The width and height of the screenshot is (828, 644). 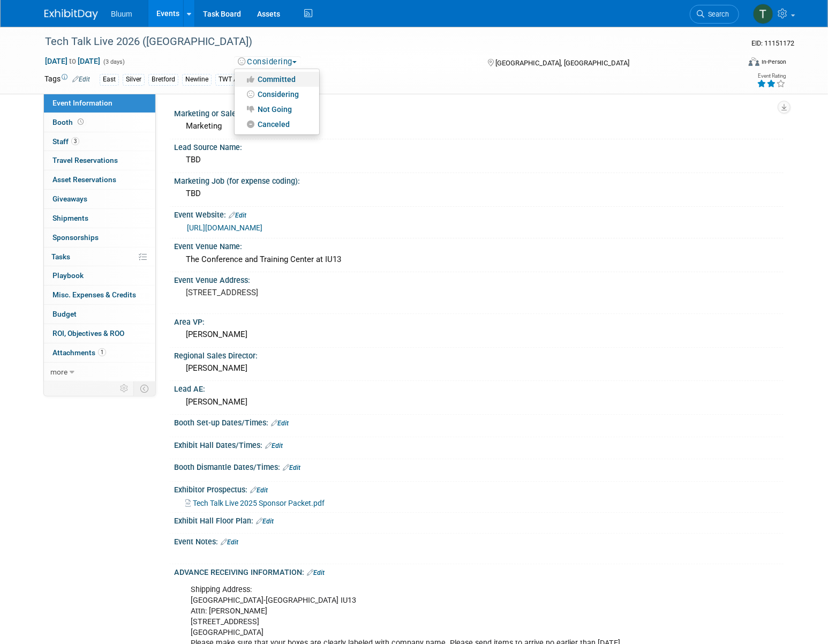 What do you see at coordinates (235, 80) in the screenshot?
I see `div: TWT Audio` at bounding box center [235, 80].